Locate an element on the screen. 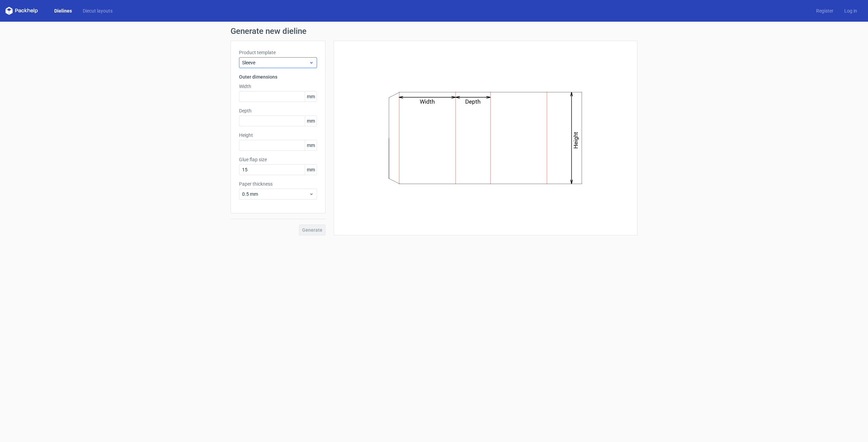  label: Paper thickness is located at coordinates (278, 184).